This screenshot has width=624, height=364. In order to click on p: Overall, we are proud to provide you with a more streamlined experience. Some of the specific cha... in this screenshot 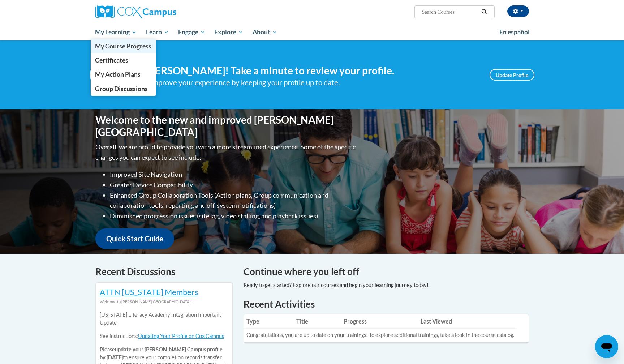, I will do `click(226, 152)`.